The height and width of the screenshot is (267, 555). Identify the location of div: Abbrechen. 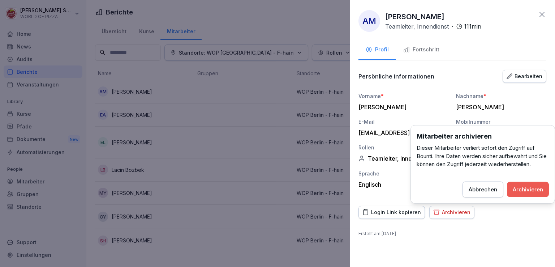
(483, 189).